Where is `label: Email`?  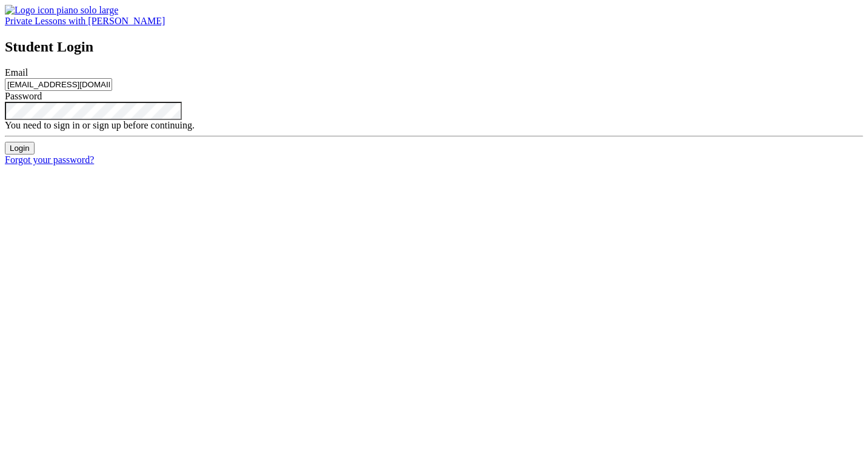
label: Email is located at coordinates (16, 72).